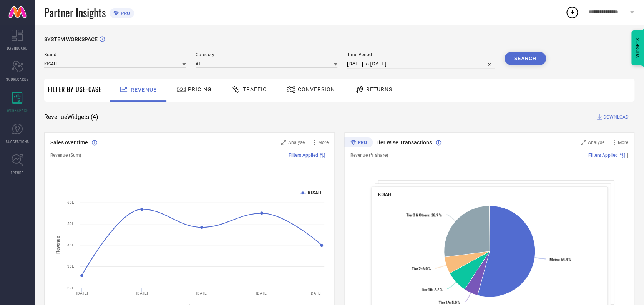 The width and height of the screenshot is (644, 305). What do you see at coordinates (255, 90) in the screenshot?
I see `span: Traffic` at bounding box center [255, 90].